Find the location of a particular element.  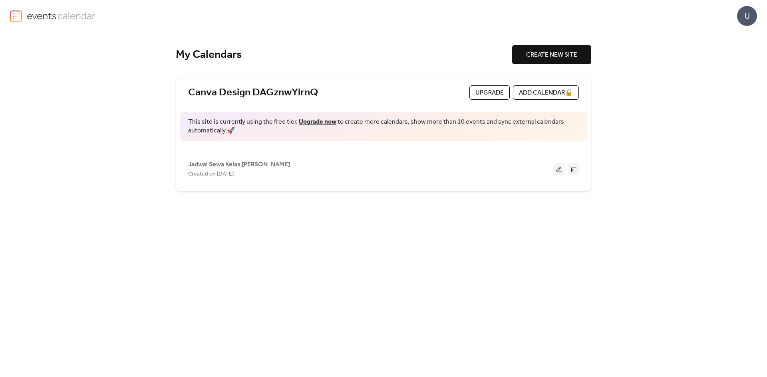

span: Upgrade is located at coordinates (489, 93).